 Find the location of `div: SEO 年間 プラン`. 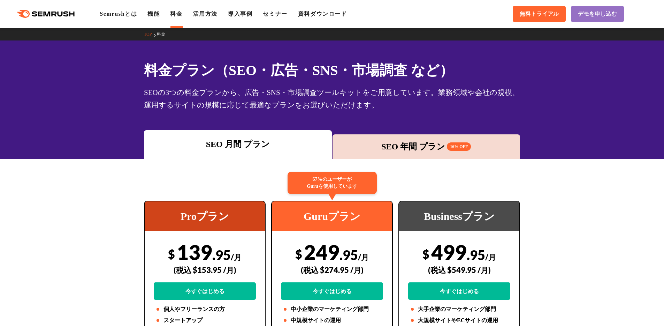

div: SEO 年間 プラン is located at coordinates (426, 146).